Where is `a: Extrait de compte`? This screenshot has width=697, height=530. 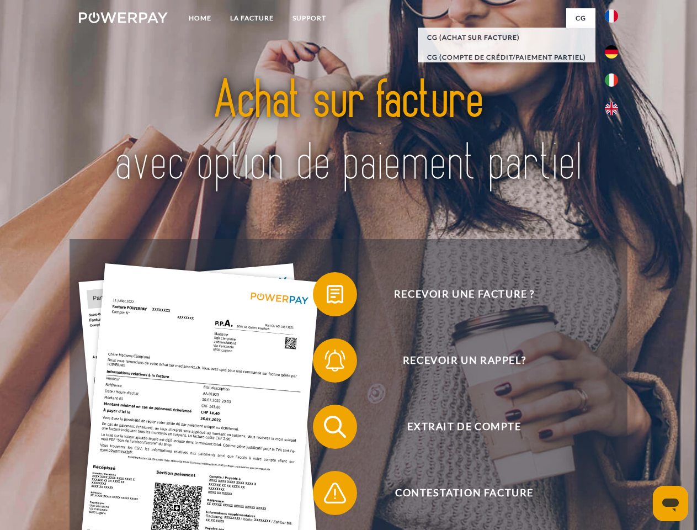 a: Extrait de compte is located at coordinates (456, 426).